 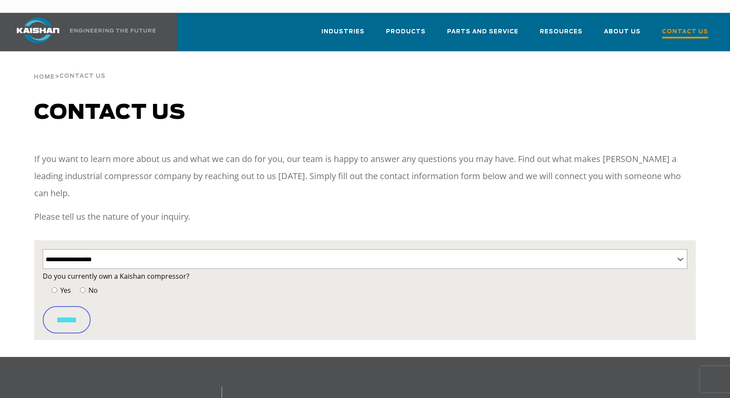 I want to click on img: kaishan logo, so click(x=38, y=30).